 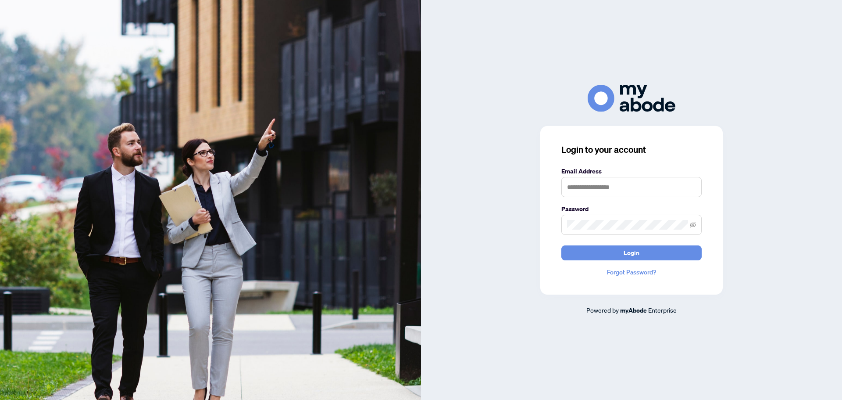 I want to click on label: Email Address, so click(x=632, y=171).